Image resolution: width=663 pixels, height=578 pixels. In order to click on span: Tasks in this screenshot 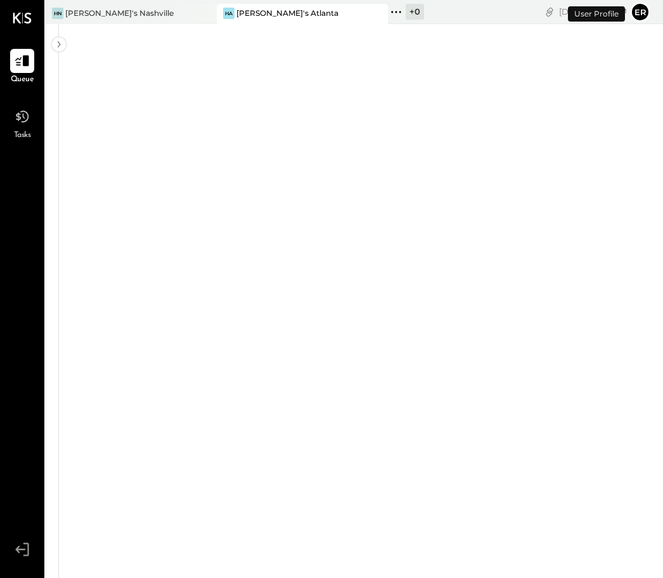, I will do `click(22, 136)`.